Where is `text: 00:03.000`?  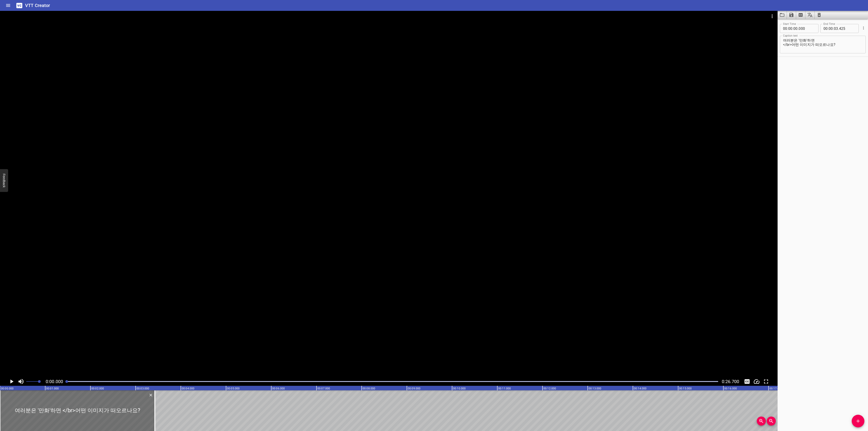
text: 00:03.000 is located at coordinates (143, 388).